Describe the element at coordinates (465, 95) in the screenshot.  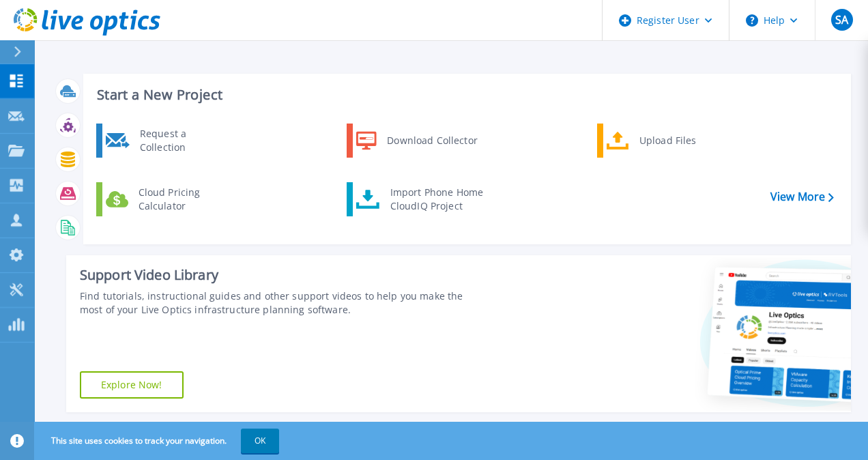
I see `h3: Start a New Project` at that location.